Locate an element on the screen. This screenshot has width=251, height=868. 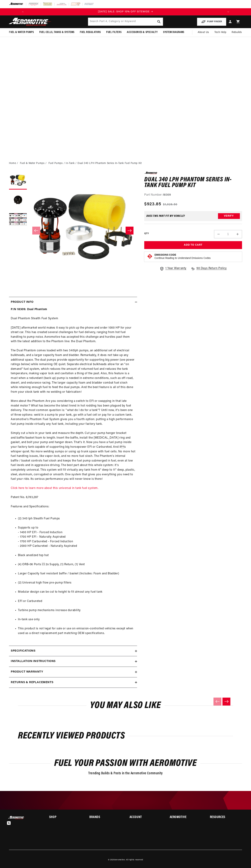
summary: Product Info is located at coordinates (73, 302).